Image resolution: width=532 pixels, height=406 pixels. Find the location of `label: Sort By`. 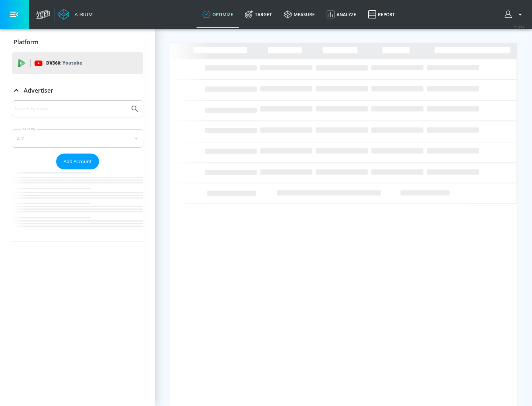

label: Sort By is located at coordinates (29, 129).